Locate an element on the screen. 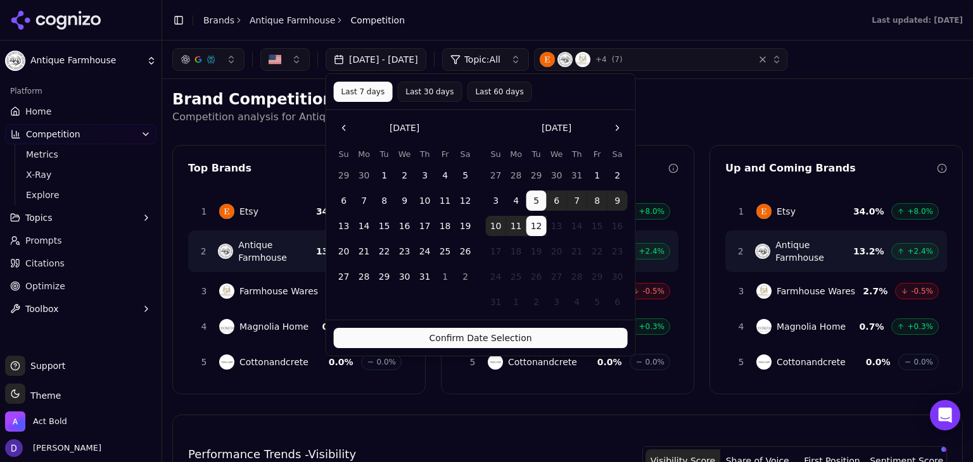 The width and height of the screenshot is (973, 462). span: Support is located at coordinates (45, 366).